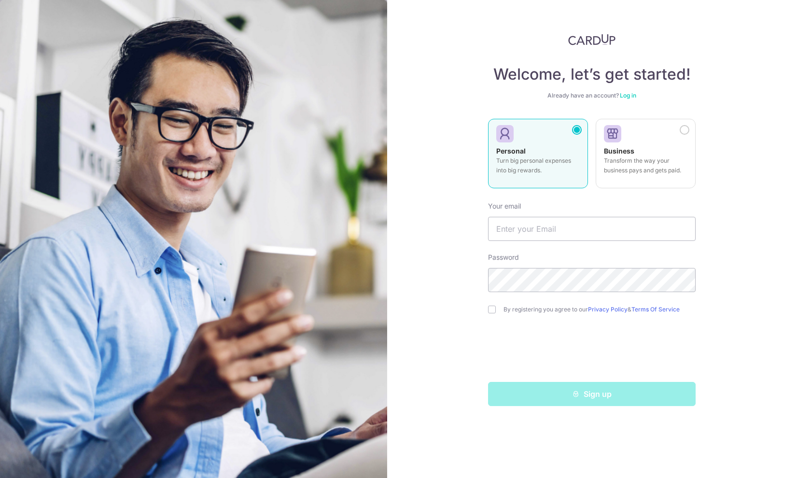  What do you see at coordinates (504, 257) in the screenshot?
I see `label: Password` at bounding box center [504, 257].